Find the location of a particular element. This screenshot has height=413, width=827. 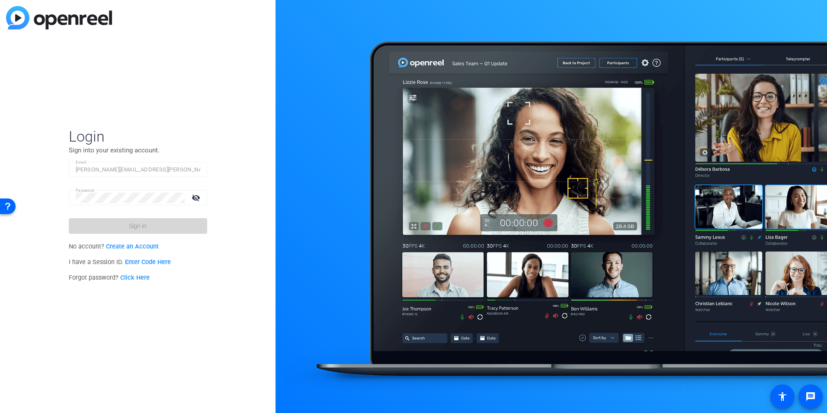

a: Create an Account is located at coordinates (132, 246).